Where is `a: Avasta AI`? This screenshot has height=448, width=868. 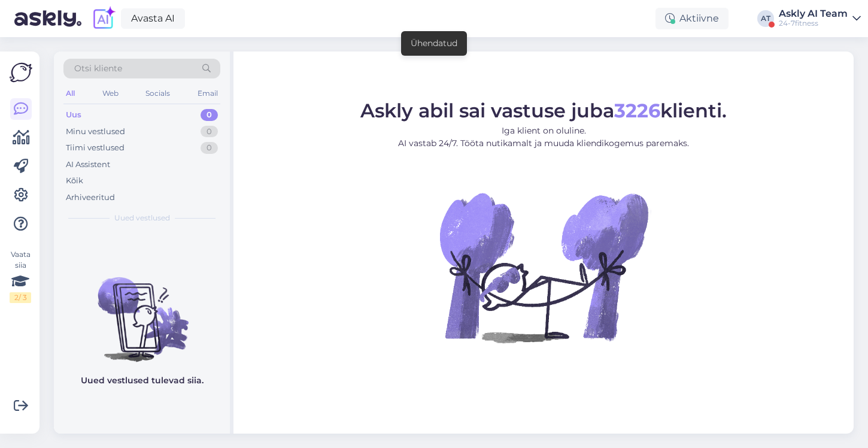
a: Avasta AI is located at coordinates (153, 18).